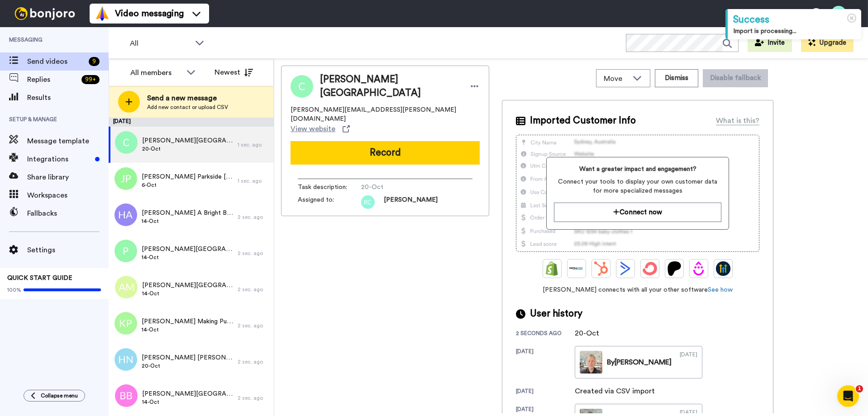 The width and height of the screenshot is (868, 416). Describe the element at coordinates (127, 143) in the screenshot. I see `img: c.png` at that location.